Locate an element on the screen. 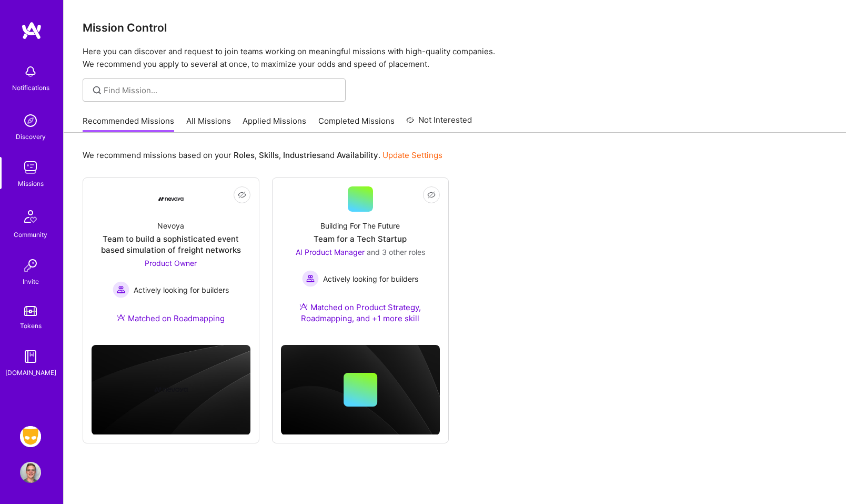 The width and height of the screenshot is (846, 504). a: Not Interested is located at coordinates (439, 123).